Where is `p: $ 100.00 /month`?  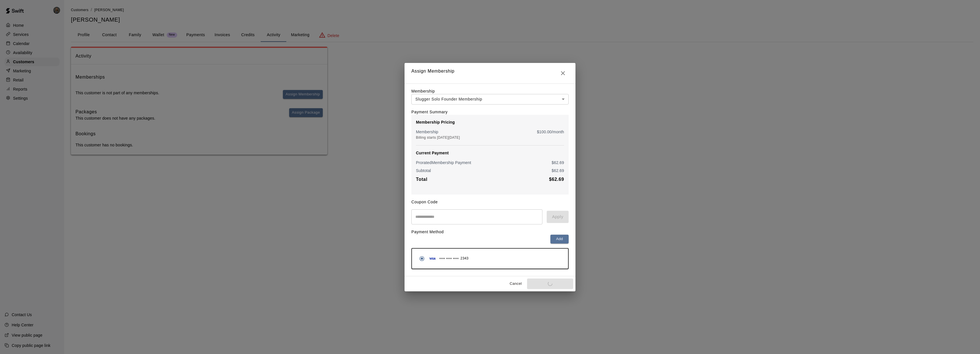 p: $ 100.00 /month is located at coordinates (550, 132).